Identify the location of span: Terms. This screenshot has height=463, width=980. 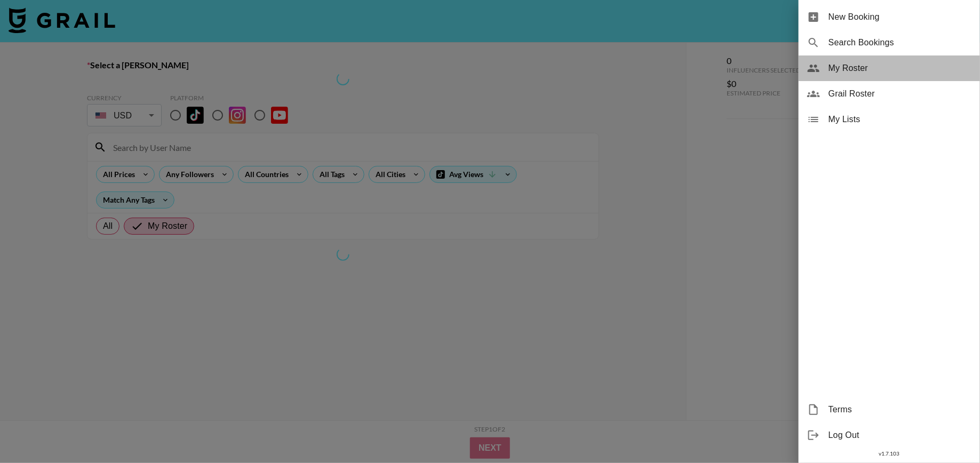
(900, 410).